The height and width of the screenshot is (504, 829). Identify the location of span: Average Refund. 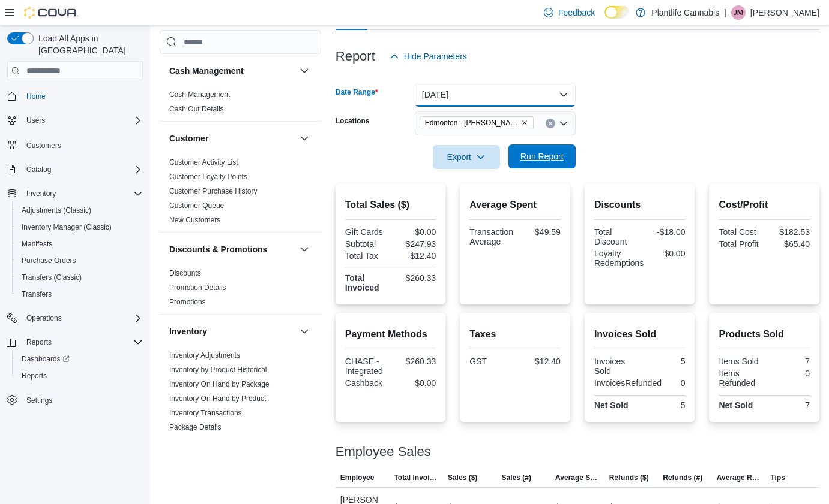
(739, 478).